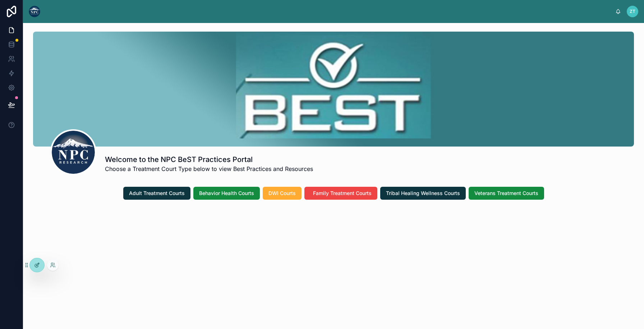  Describe the element at coordinates (282, 193) in the screenshot. I see `span: DWI Courts` at that location.